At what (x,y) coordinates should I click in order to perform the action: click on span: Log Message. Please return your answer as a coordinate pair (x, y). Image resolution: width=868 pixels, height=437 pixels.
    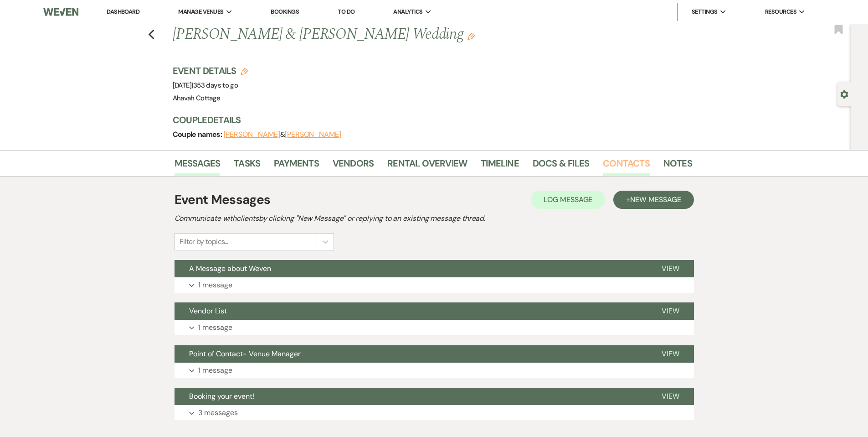
    Looking at the image, I should click on (568, 199).